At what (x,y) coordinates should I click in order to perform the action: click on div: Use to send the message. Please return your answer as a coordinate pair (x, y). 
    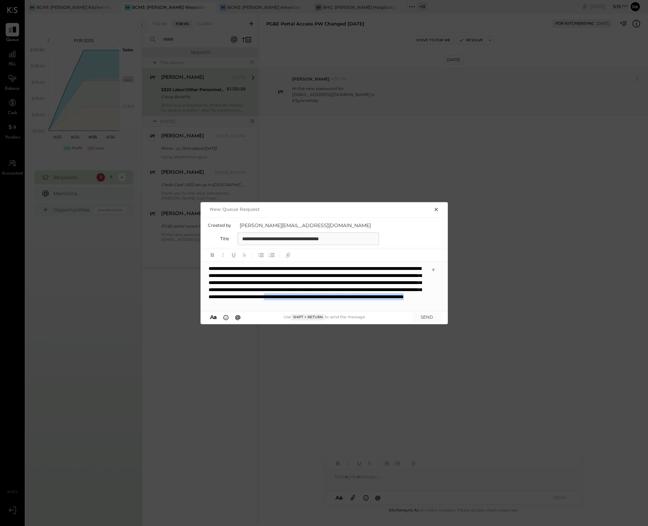
    Looking at the image, I should click on (324, 317).